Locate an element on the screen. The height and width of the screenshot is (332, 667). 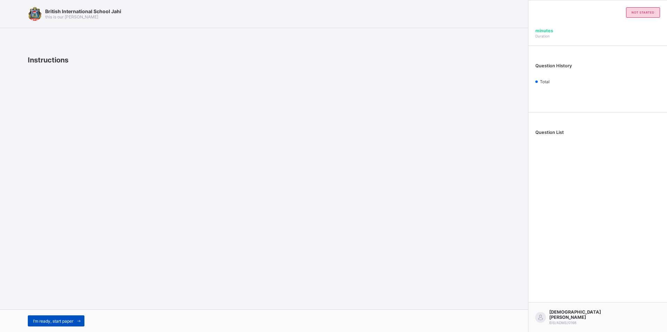
span: Question History is located at coordinates (553, 66).